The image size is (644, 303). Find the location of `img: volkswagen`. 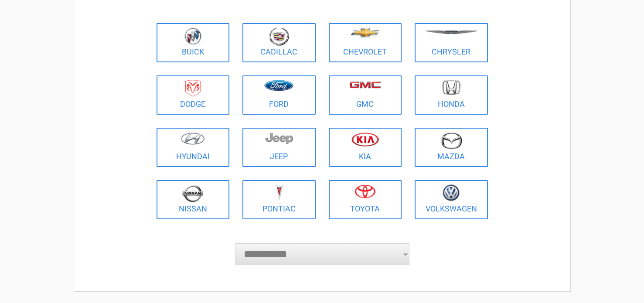

img: volkswagen is located at coordinates (451, 192).